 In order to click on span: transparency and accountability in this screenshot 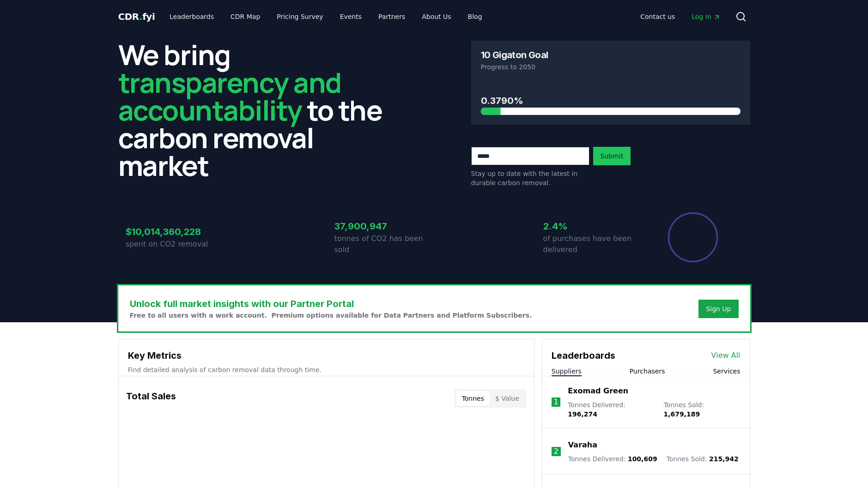, I will do `click(229, 96)`.